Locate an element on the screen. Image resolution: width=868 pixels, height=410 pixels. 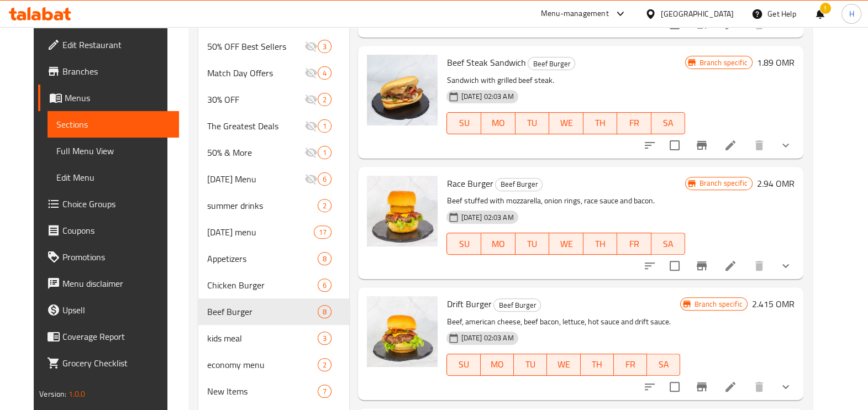
div: 50% OFF Best Sellers3 is located at coordinates (274, 46).